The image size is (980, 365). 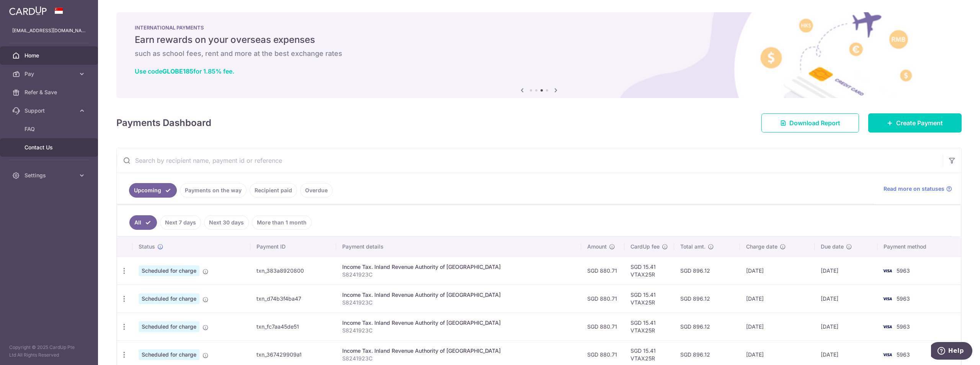 I want to click on b: GLOBE185, so click(x=178, y=71).